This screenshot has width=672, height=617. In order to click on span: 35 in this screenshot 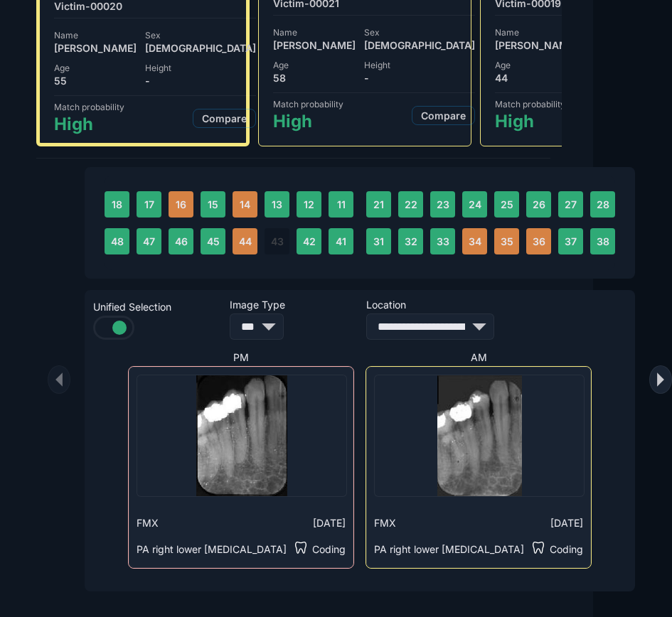, I will do `click(507, 241)`.